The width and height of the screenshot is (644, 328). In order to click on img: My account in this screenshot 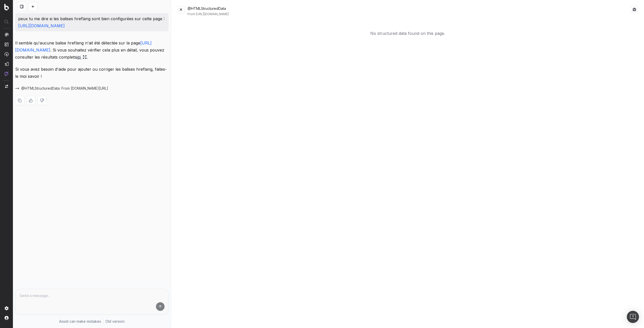, I will do `click(7, 318)`.